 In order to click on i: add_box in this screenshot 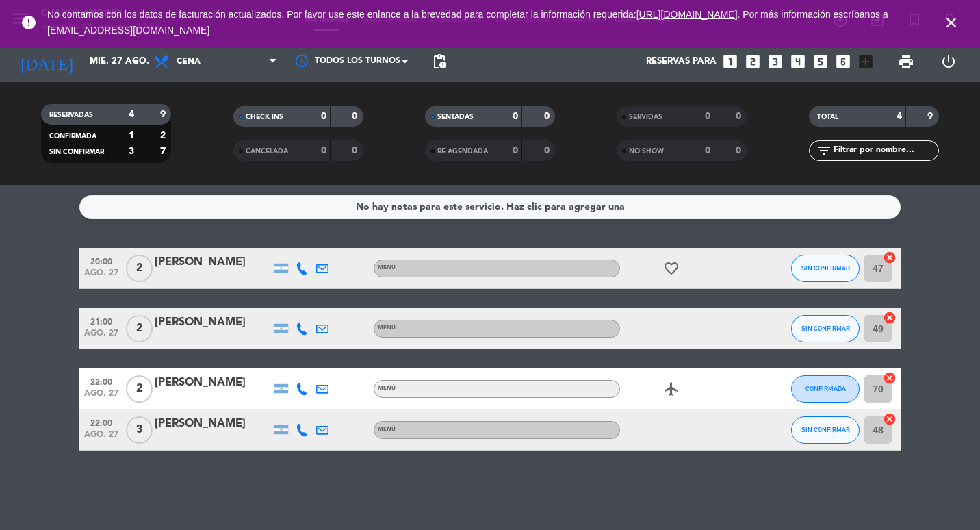, I will do `click(865, 62)`.